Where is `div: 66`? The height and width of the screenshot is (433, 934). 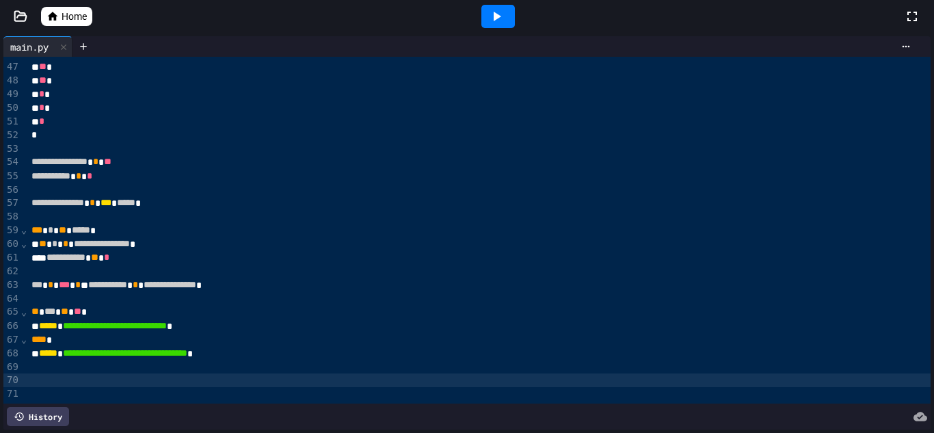
div: 66 is located at coordinates (12, 326).